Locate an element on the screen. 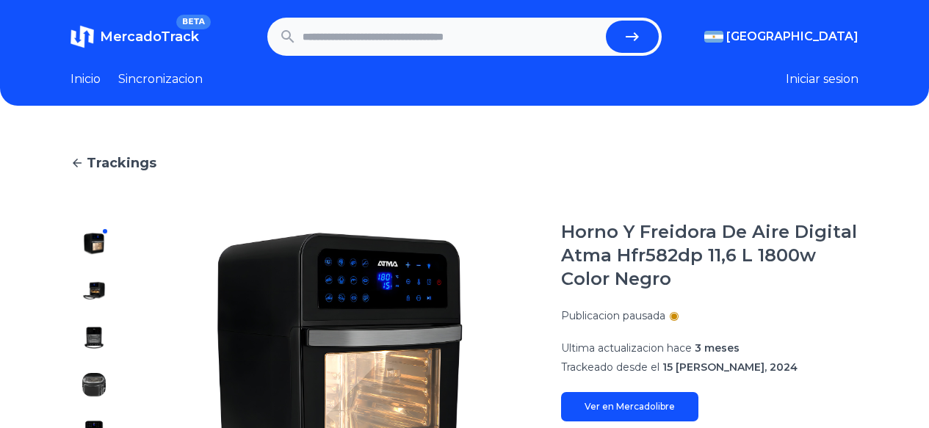  a: Sincronizacion is located at coordinates (160, 79).